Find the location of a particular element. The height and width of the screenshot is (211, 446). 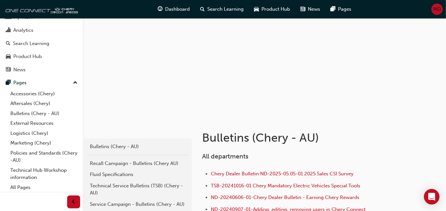

a: Technical Hub Workshop information is located at coordinates (44, 174).